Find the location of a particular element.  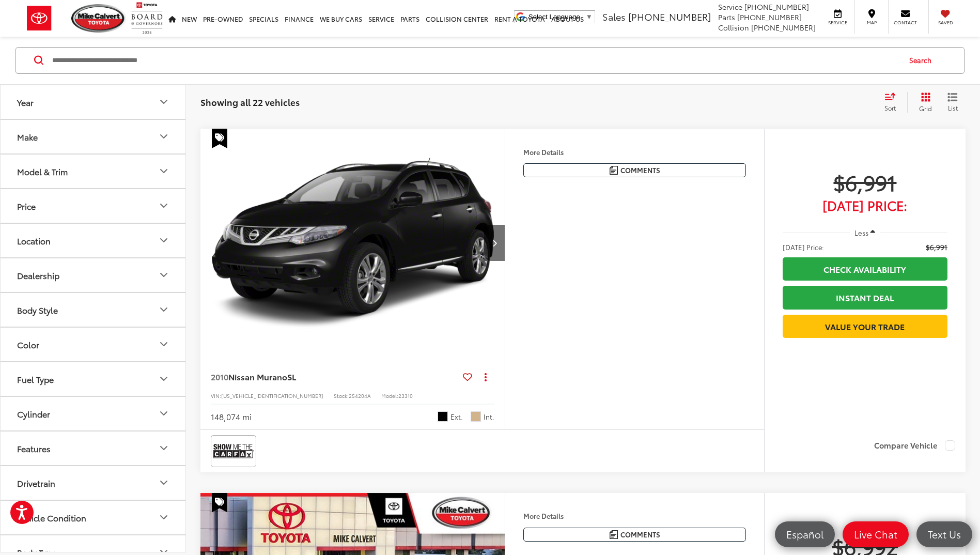

span: Map is located at coordinates (871, 22).